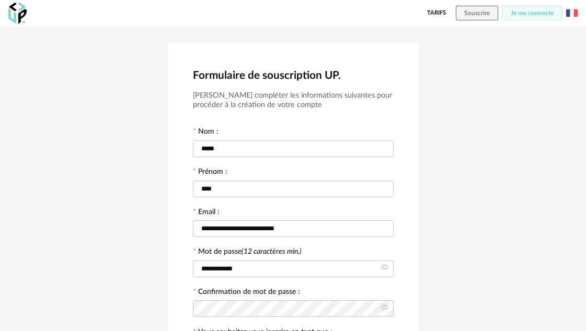  I want to click on button: Je me connecte, so click(532, 13).